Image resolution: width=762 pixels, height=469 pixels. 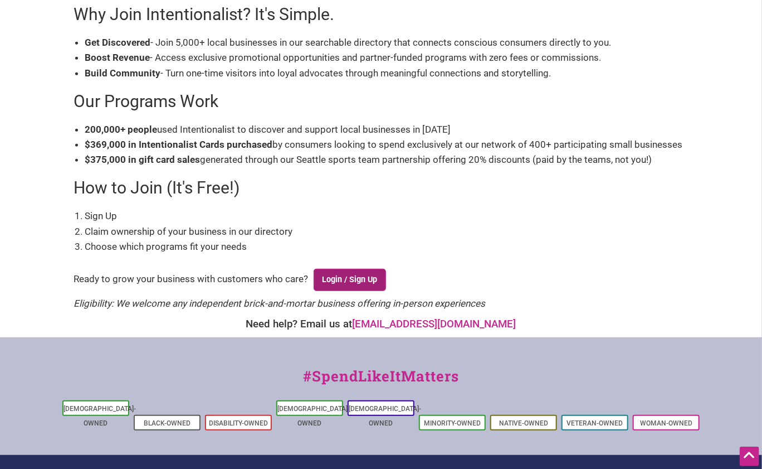 What do you see at coordinates (387, 73) in the screenshot?
I see `li: - Turn one-time visitors into loyal advocates through meaningful connections and storytelling.` at bounding box center [387, 73].